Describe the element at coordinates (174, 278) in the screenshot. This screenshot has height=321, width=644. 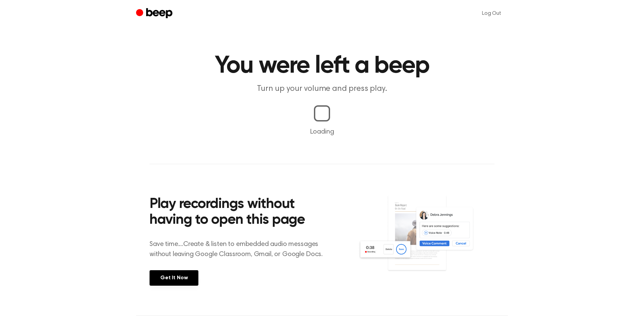
I see `a: Get It Now` at that location.